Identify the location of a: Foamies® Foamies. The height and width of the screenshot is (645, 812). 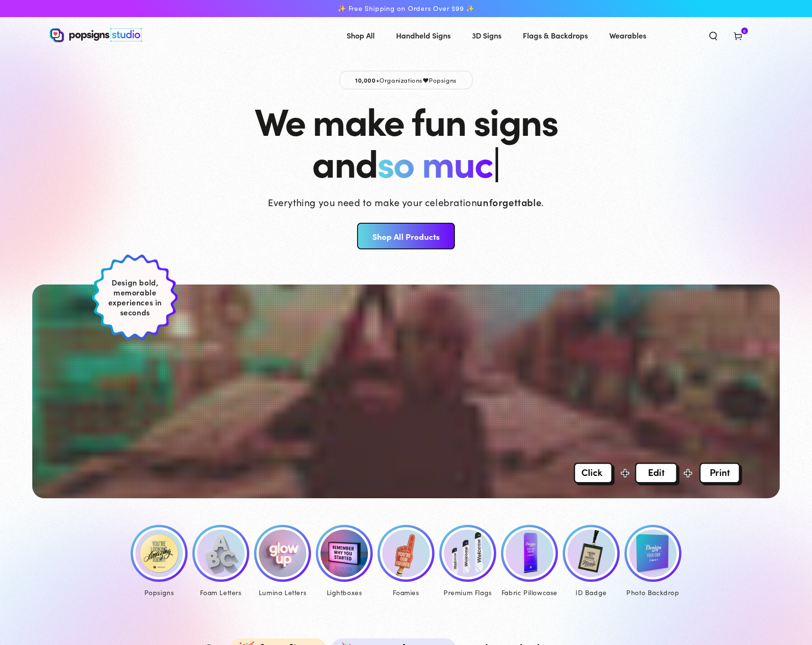
(406, 562).